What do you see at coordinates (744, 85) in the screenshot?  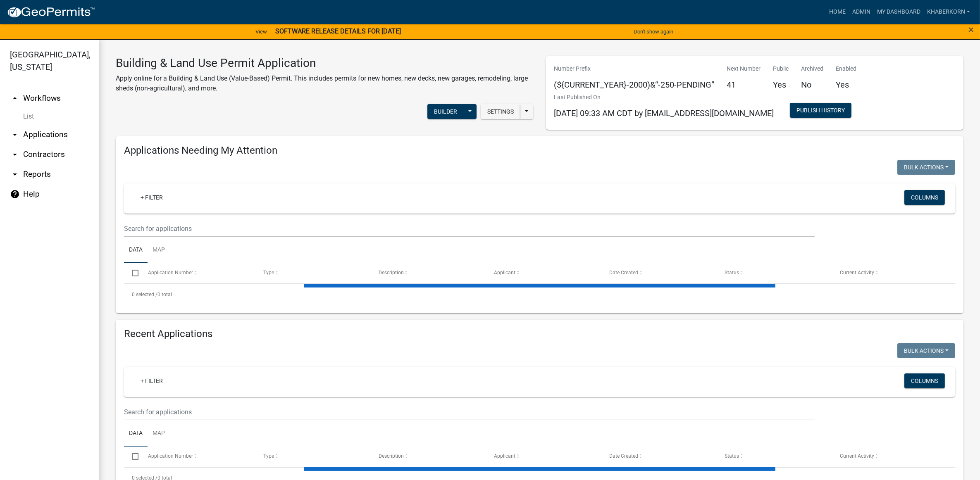 I see `h5: 41` at bounding box center [744, 85].